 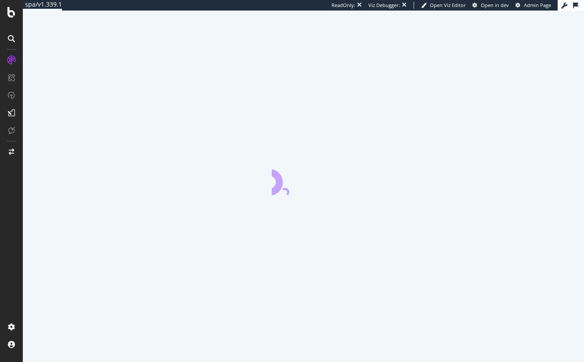 I want to click on span: Open in dev, so click(x=495, y=5).